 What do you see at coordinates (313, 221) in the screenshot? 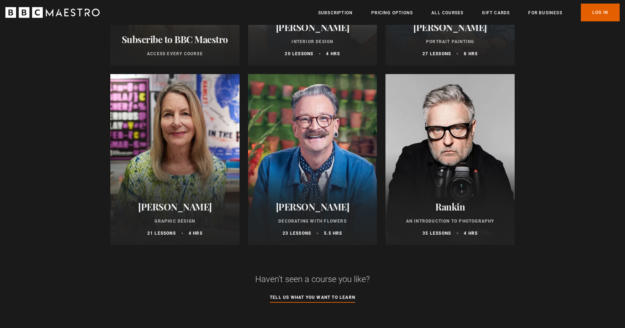
I see `p: Decorating With Flowers` at bounding box center [313, 221].